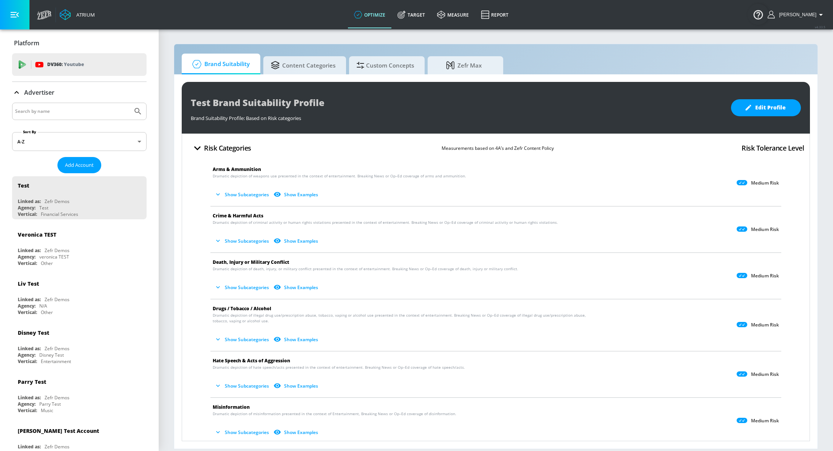 The height and width of the screenshot is (451, 833). What do you see at coordinates (339, 176) in the screenshot?
I see `span: Dramatic depiction of weapons use presented in the context of entertainment. Breaking News or Op–...` at bounding box center [339, 176].